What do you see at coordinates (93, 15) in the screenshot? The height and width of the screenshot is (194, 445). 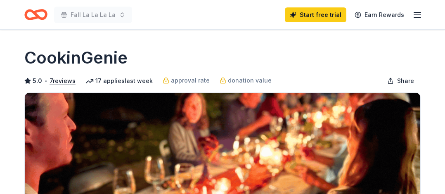 I see `span: Fall La La La La` at bounding box center [93, 15].